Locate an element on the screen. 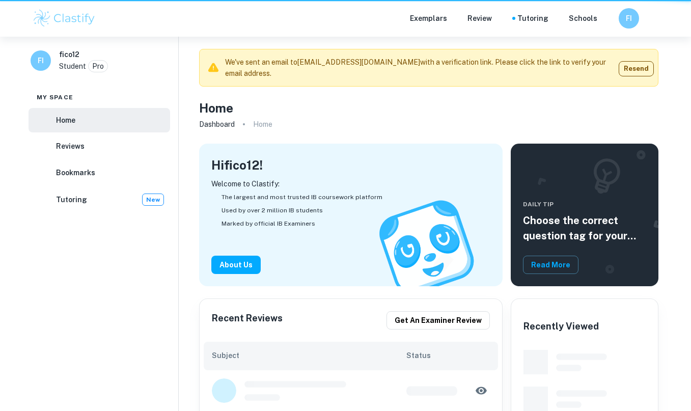 Image resolution: width=691 pixels, height=411 pixels. h4: Home is located at coordinates (216, 108).